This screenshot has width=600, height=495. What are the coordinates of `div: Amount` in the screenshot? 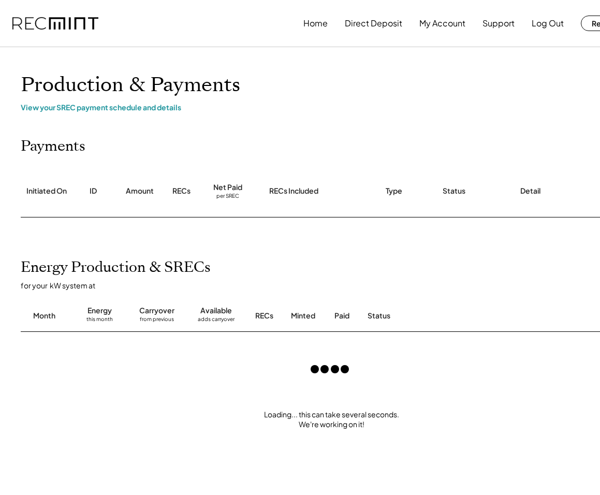 It's located at (140, 191).